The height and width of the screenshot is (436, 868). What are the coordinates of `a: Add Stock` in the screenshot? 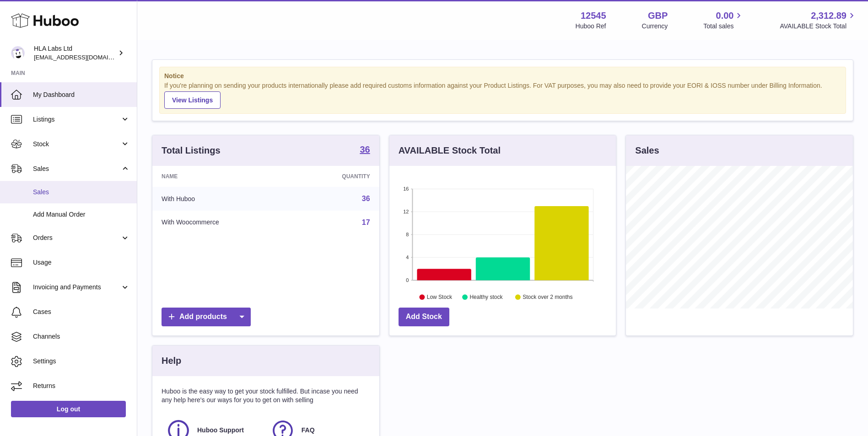 It's located at (424, 317).